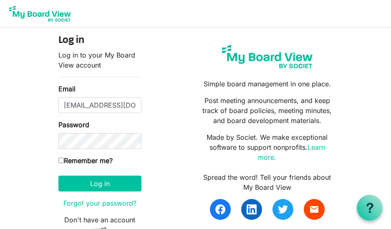  What do you see at coordinates (267, 111) in the screenshot?
I see `p: Post meeting announcements, and keep track of board policies, meeting minutes, and board developm...` at bounding box center [267, 111].